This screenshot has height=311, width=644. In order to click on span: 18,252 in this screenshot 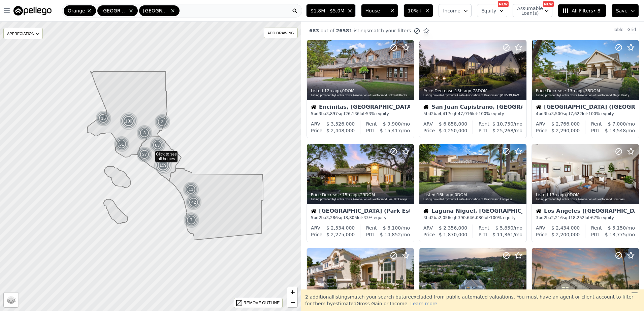, I will do `click(577, 218)`.